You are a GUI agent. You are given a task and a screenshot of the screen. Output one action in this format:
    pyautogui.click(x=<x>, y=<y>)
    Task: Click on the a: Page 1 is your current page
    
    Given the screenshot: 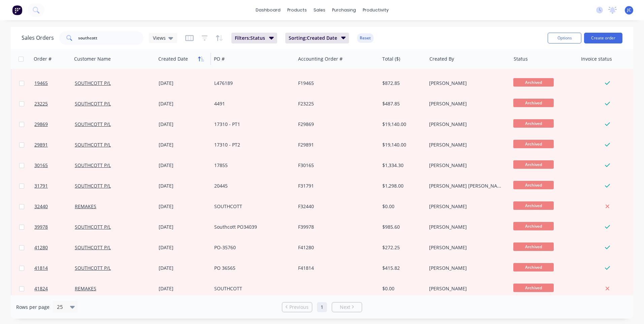 What is the action you would take?
    pyautogui.click(x=322, y=307)
    